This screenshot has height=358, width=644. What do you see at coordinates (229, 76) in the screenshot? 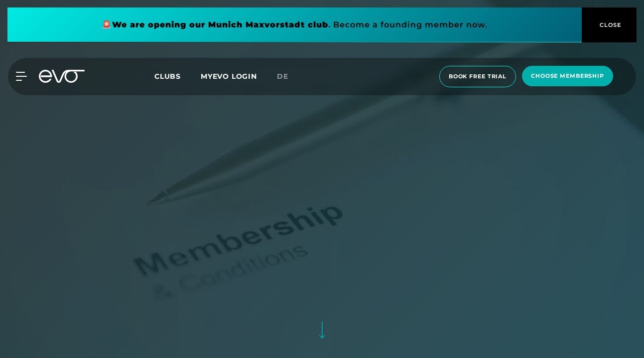
I see `a: MYEVO LOGIN` at bounding box center [229, 76].